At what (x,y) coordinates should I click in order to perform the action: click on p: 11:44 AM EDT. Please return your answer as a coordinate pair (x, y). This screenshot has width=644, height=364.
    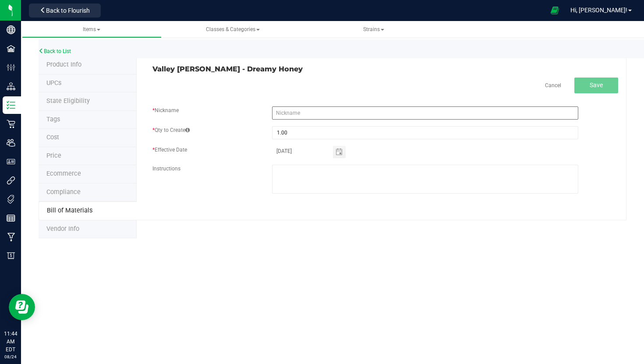
    Looking at the image, I should click on (10, 341).